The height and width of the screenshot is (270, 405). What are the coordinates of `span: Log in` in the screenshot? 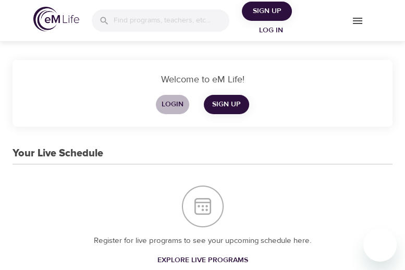 It's located at (271, 30).